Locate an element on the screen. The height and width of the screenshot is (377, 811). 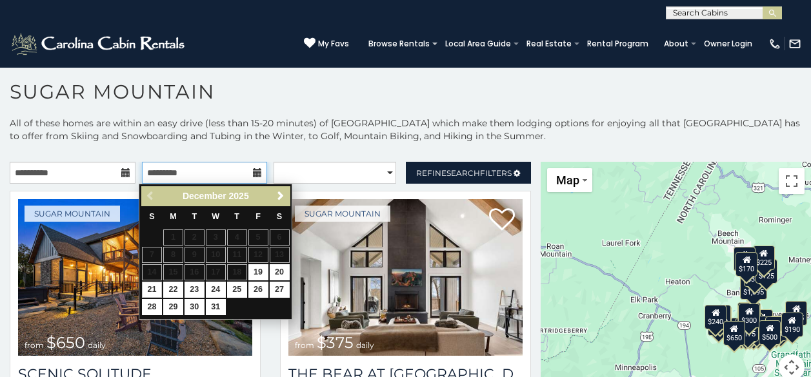
span: 2025 is located at coordinates (239, 196).